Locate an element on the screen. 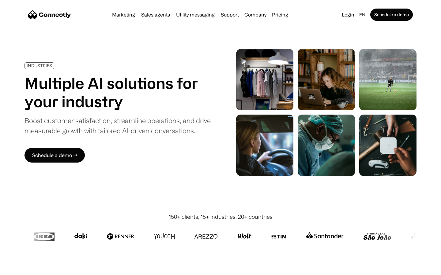  div: INDUSTRIES is located at coordinates (39, 66).